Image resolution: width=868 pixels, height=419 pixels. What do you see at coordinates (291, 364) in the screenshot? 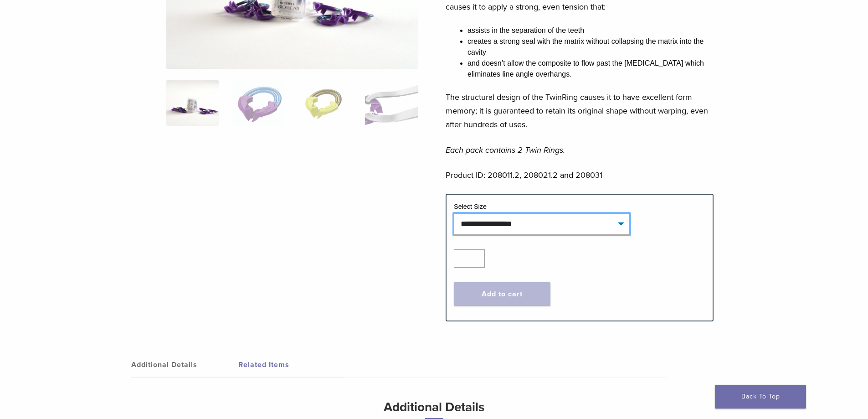
I see `a: Related Items` at bounding box center [291, 364].